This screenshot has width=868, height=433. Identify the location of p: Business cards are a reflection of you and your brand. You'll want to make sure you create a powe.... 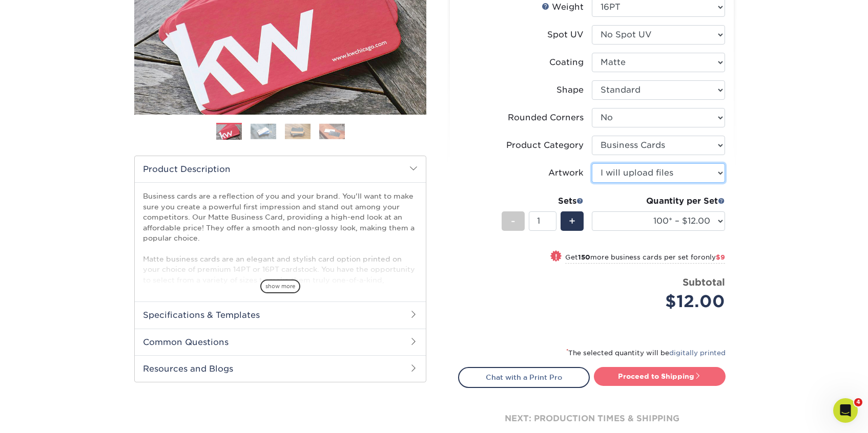
(281, 263).